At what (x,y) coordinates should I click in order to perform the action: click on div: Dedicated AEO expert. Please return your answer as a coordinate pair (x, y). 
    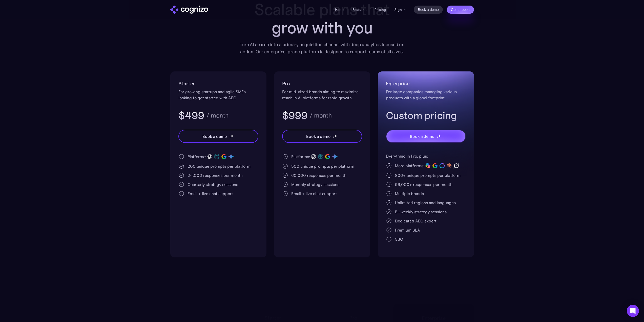
    Looking at the image, I should click on (416, 221).